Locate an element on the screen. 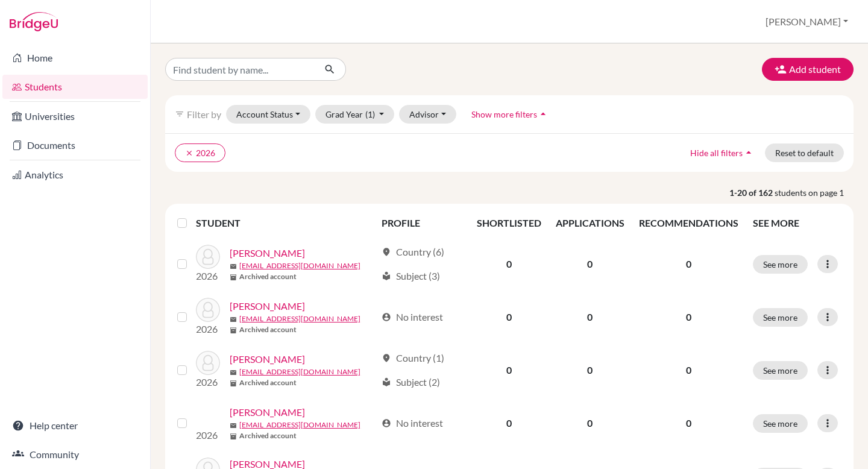  input: Find student by name... is located at coordinates (240, 69).